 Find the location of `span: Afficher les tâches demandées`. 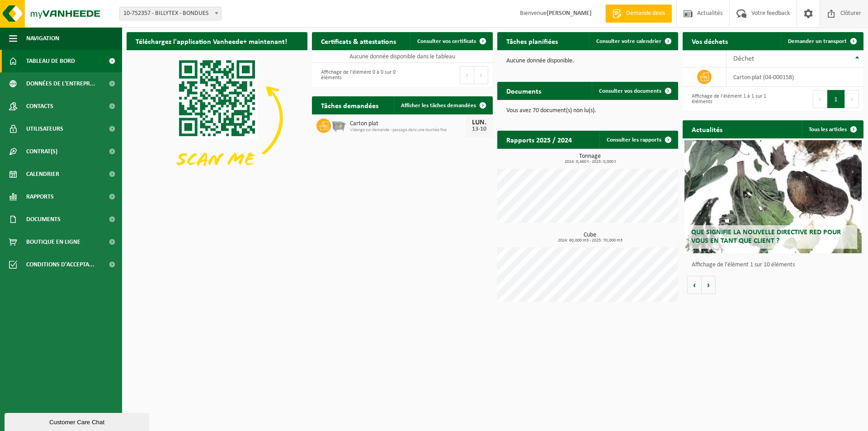

span: Afficher les tâches demandées is located at coordinates (439, 105).